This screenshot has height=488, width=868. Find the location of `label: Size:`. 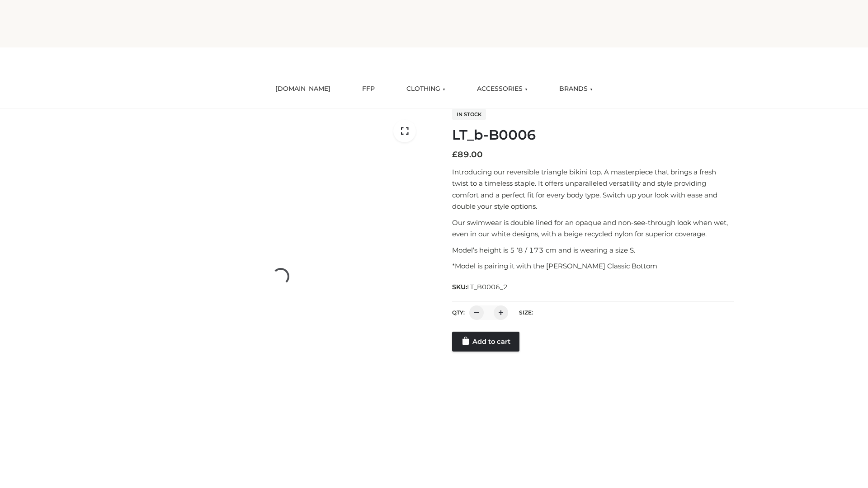

label: Size: is located at coordinates (526, 312).